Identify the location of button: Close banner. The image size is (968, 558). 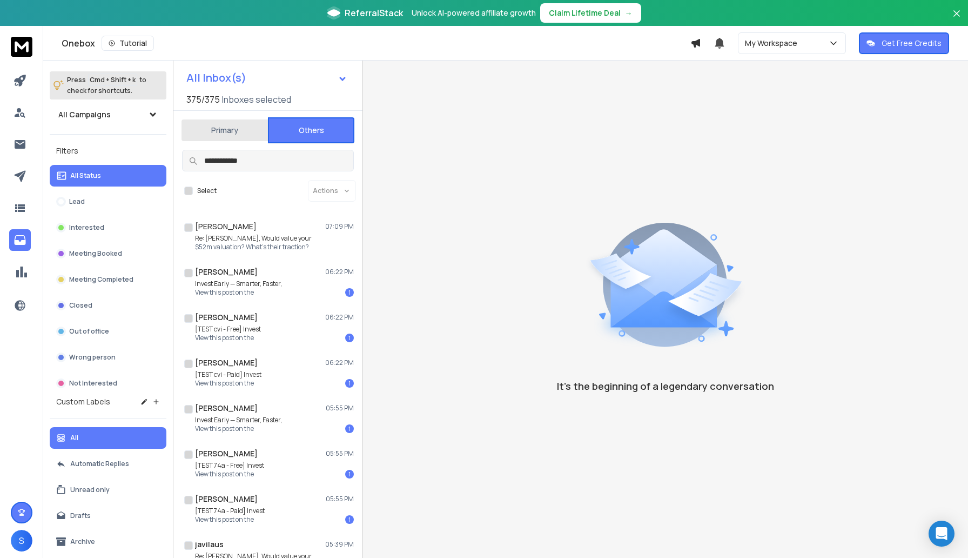
(957, 19).